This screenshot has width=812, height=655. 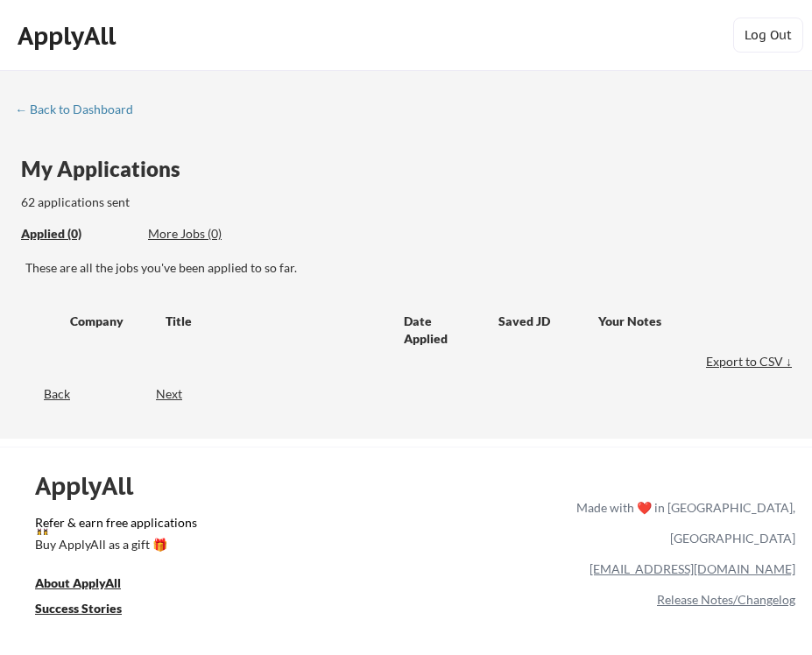 I want to click on button: Log Out, so click(x=768, y=35).